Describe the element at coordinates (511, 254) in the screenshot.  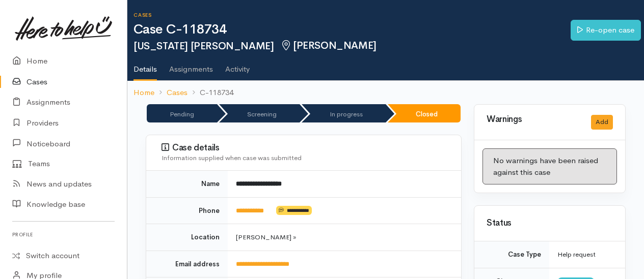
I see `td: Case Type` at that location.